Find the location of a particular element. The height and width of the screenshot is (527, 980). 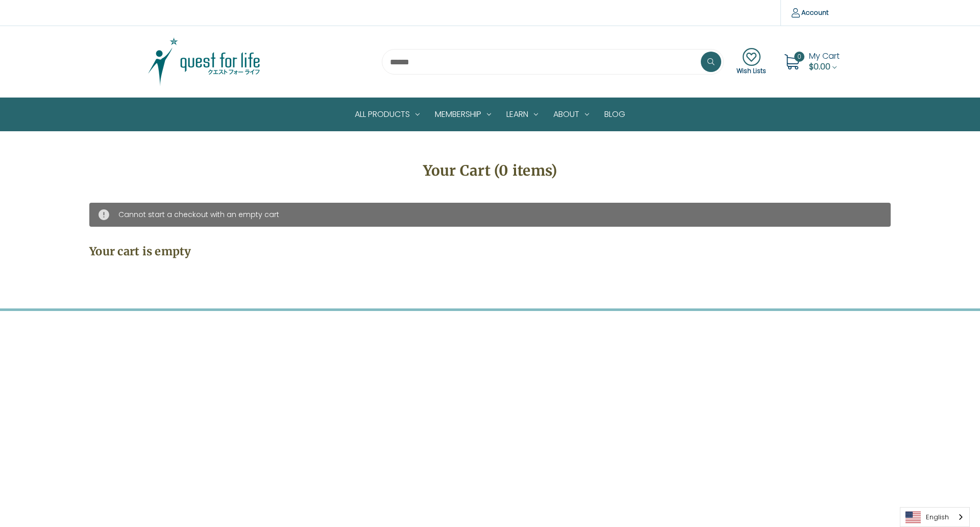

a: English is located at coordinates (935, 517).